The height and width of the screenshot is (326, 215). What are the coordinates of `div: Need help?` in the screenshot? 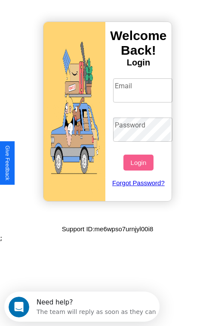 It's located at (92, 11).